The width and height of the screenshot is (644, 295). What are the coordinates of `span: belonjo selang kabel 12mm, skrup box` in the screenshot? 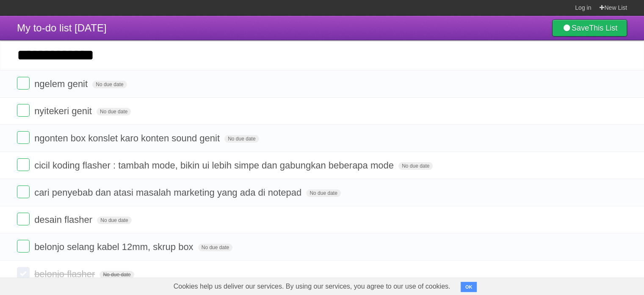 It's located at (115, 247).